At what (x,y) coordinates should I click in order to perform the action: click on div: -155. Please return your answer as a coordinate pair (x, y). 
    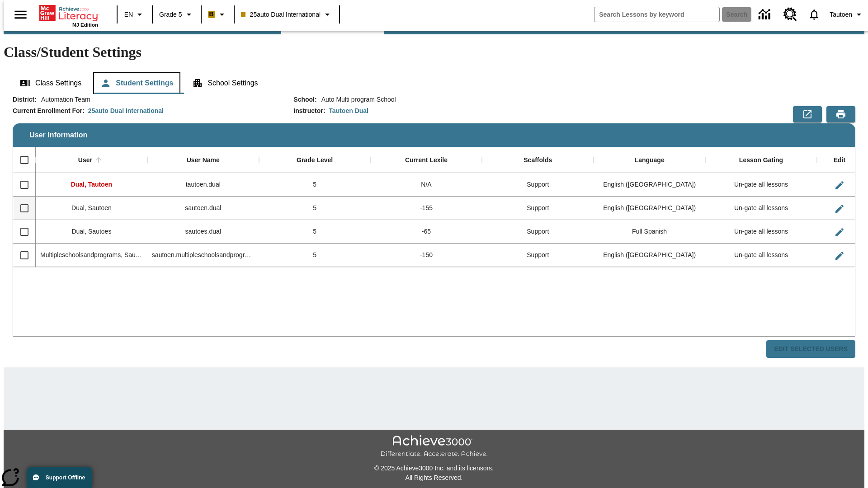
    Looking at the image, I should click on (426, 208).